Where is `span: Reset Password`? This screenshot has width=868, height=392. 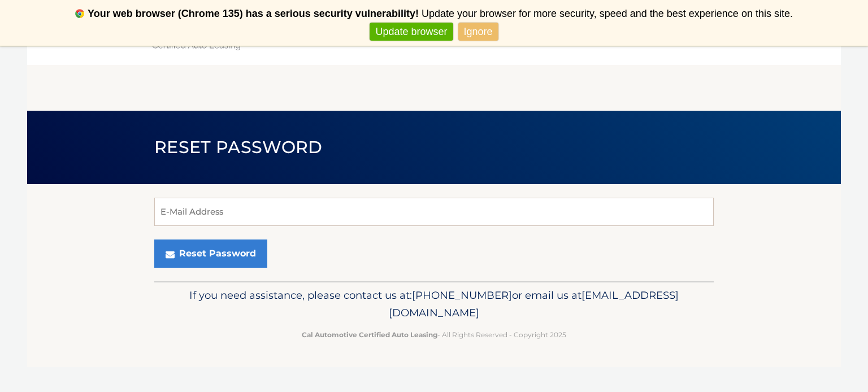 span: Reset Password is located at coordinates (237, 147).